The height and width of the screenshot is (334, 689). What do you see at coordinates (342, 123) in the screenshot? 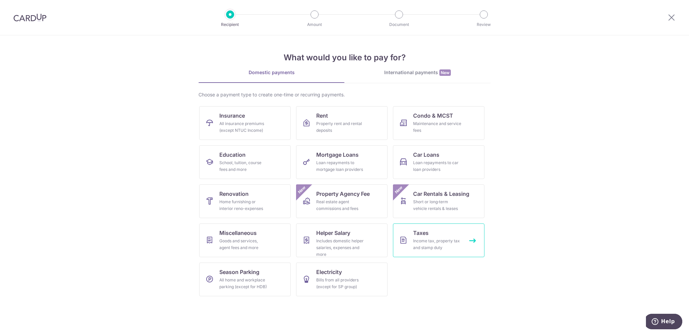
I see `a: RentProperty rent and rental deposits` at bounding box center [342, 123].